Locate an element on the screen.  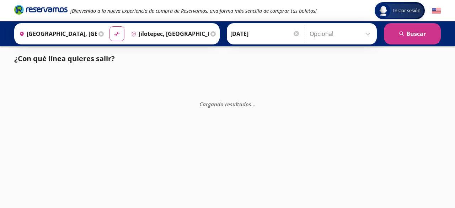
i: Brand Logo is located at coordinates (41, 10).